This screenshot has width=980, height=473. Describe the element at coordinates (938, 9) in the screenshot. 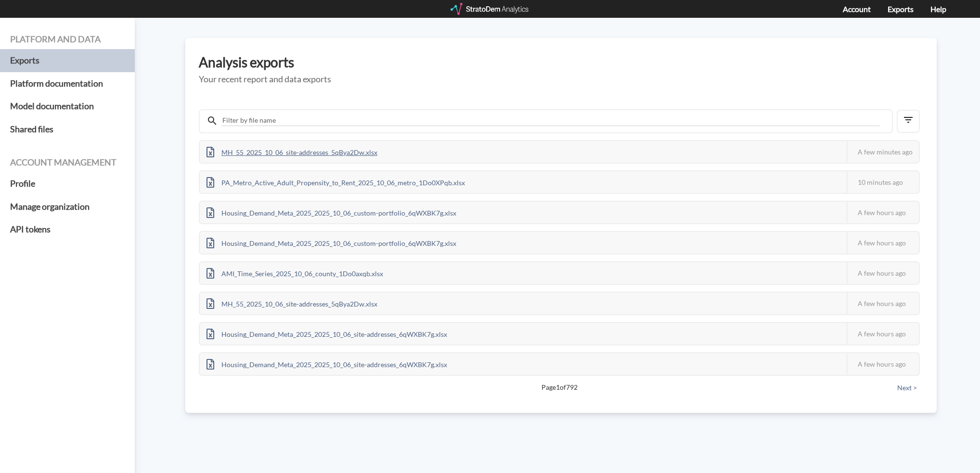

I see `a: Help` at that location.